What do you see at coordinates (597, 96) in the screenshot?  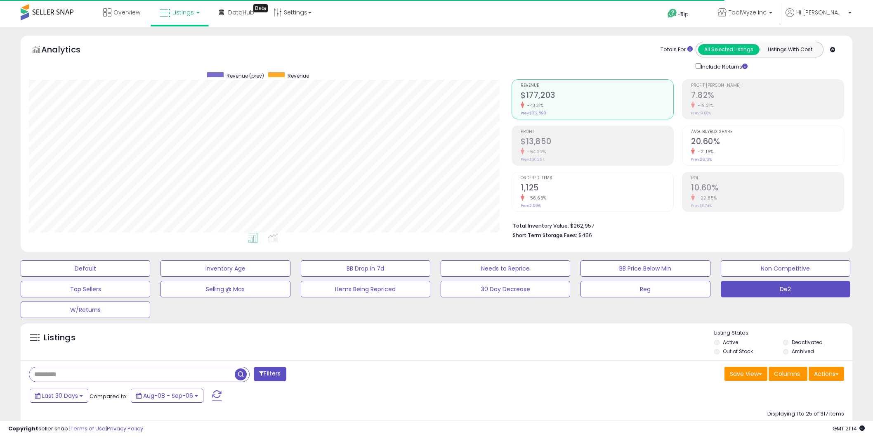 I see `h2: $177,203` at bounding box center [597, 96].